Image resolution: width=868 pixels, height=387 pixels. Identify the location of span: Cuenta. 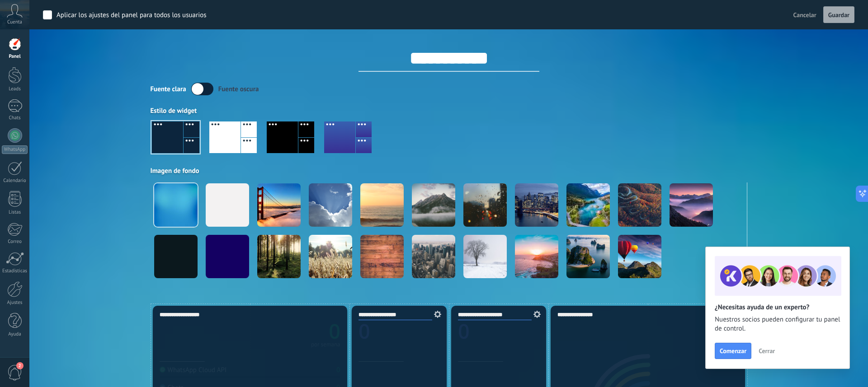
(14, 22).